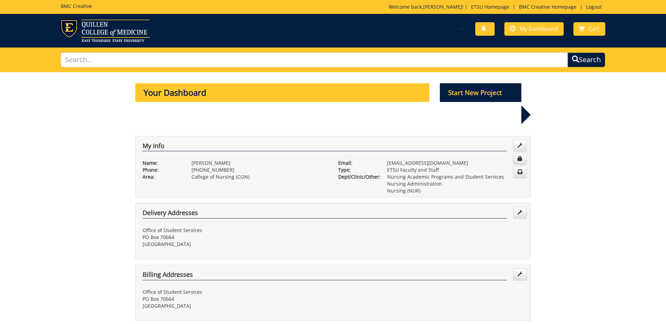 This screenshot has height=324, width=666. I want to click on p: ETSU Faculty and Staff, so click(455, 170).